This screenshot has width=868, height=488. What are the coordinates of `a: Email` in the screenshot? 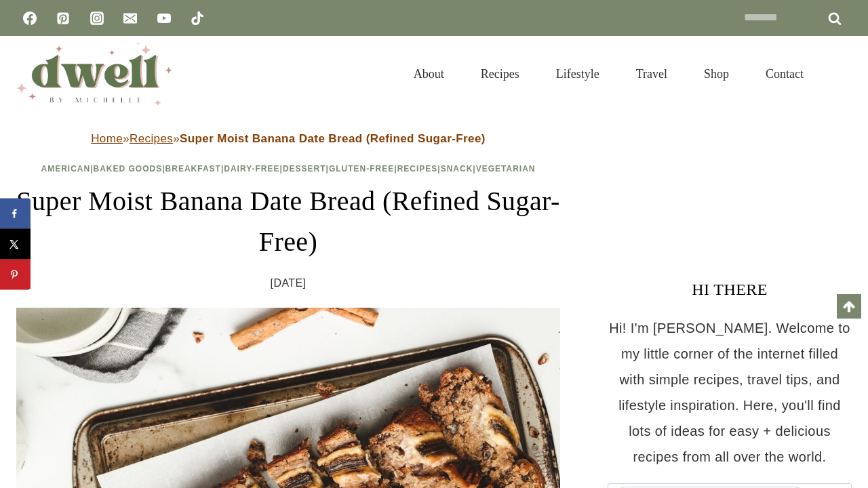 It's located at (130, 18).